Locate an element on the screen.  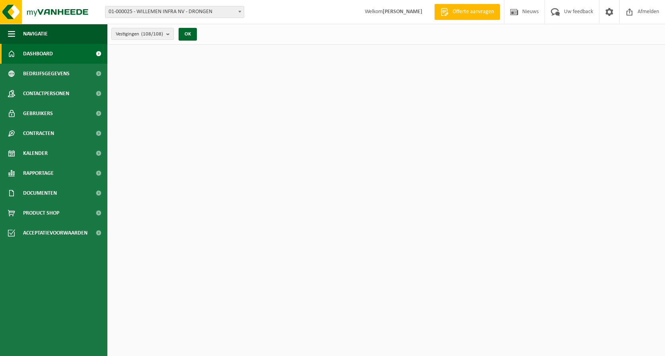
span: Contactpersonen is located at coordinates (46, 94).